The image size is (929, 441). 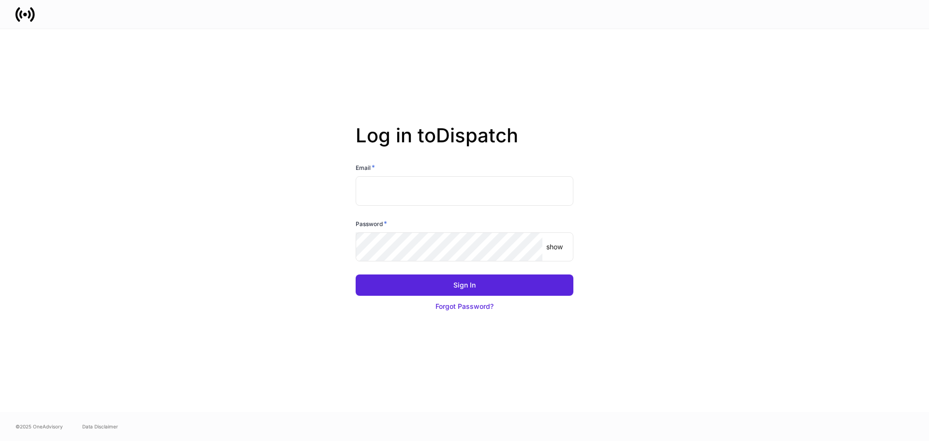 What do you see at coordinates (464, 306) in the screenshot?
I see `button: Forgot Password?` at bounding box center [464, 306].